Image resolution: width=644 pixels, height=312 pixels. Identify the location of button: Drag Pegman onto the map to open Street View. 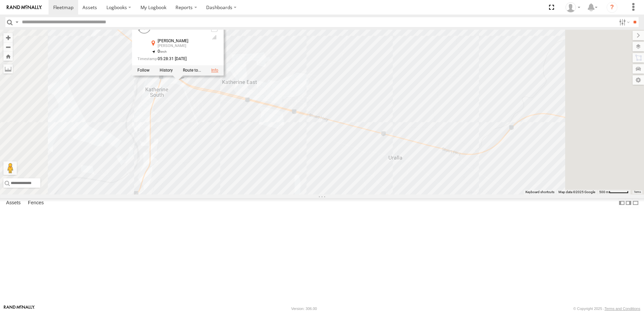
(10, 168).